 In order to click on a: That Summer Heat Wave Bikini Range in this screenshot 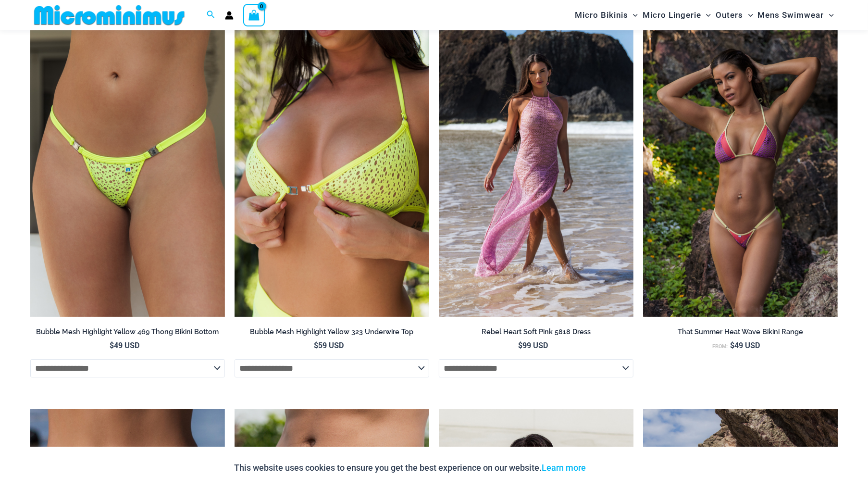, I will do `click(740, 333)`.